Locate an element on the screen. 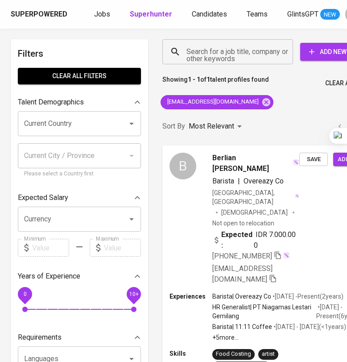  div: Food Costing is located at coordinates (233, 354).